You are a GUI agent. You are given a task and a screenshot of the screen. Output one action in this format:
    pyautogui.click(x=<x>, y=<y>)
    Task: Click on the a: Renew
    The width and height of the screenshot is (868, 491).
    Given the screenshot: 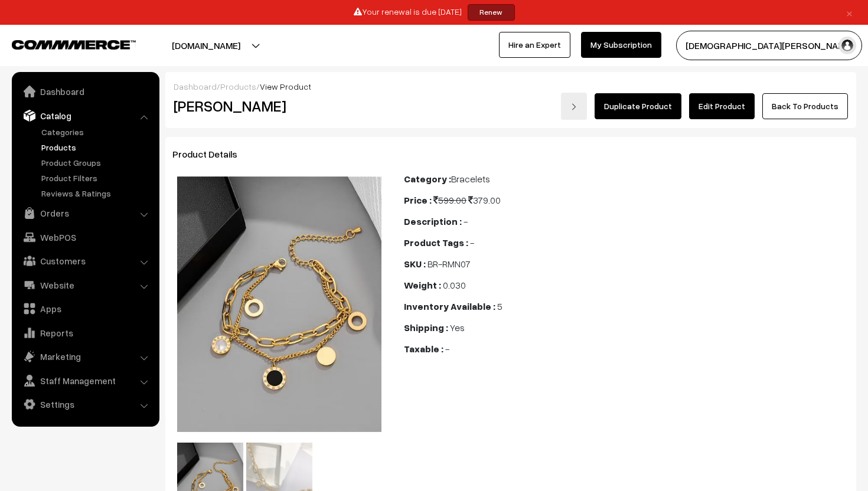 What is the action you would take?
    pyautogui.click(x=491, y=13)
    